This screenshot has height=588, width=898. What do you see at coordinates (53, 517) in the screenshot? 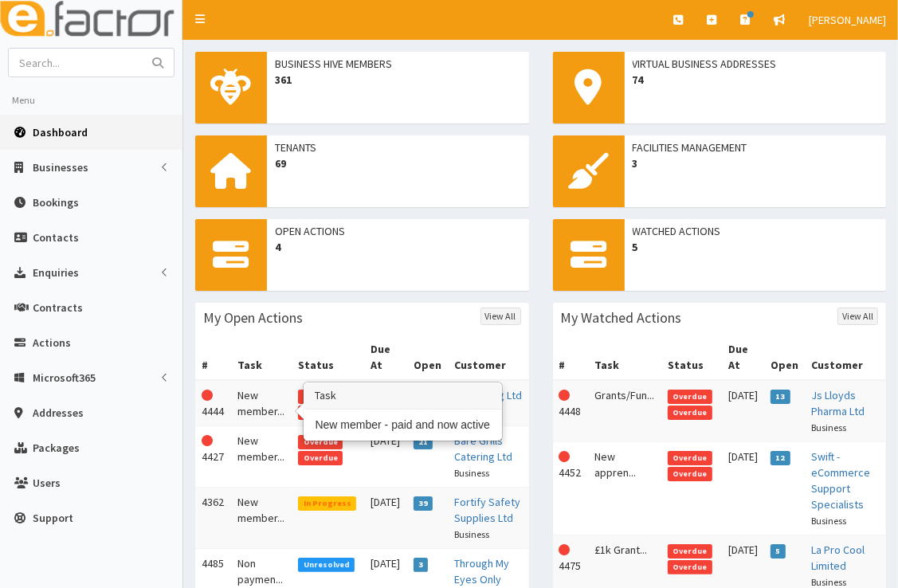
I see `span: Support` at bounding box center [53, 517].